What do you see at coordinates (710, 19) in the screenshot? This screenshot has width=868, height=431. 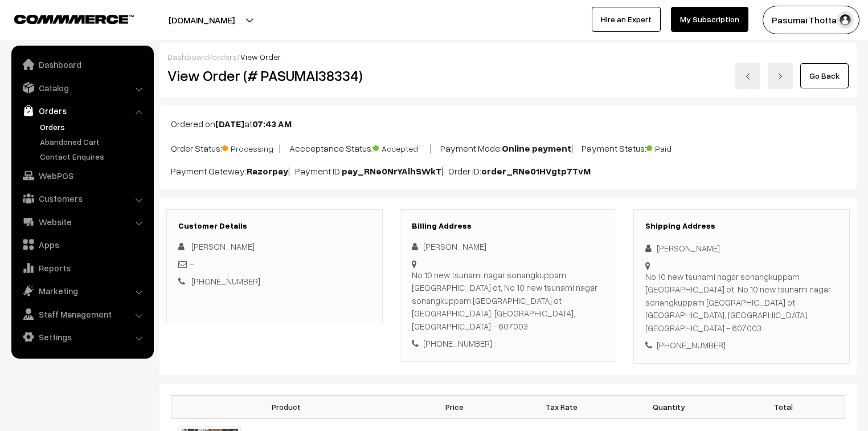 I see `a: My Subscription` at bounding box center [710, 19].